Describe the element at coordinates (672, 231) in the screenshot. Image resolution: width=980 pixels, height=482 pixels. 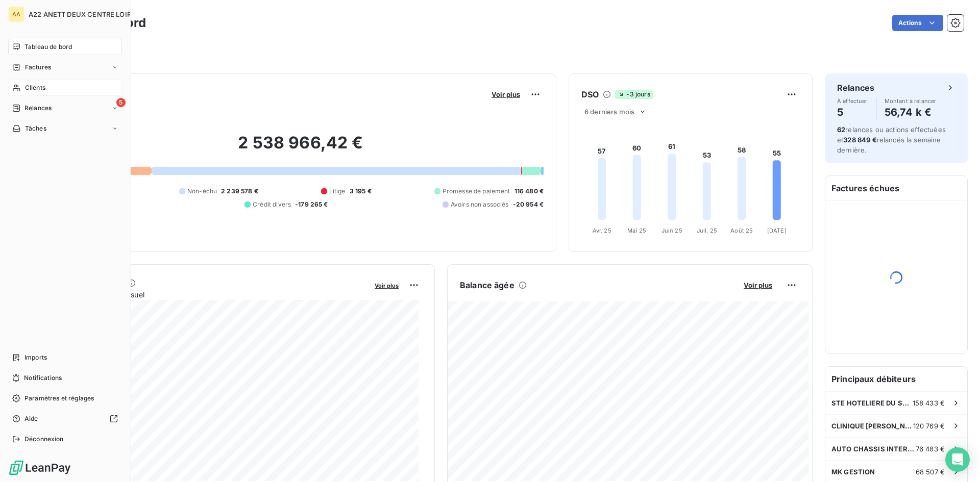
I see `tspan: Juin 25` at that location.